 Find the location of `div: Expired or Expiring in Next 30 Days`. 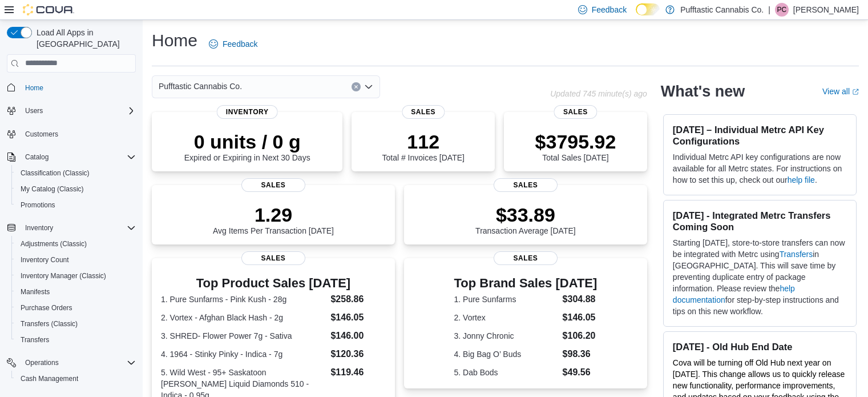

div: Expired or Expiring in Next 30 Days is located at coordinates (247, 146).